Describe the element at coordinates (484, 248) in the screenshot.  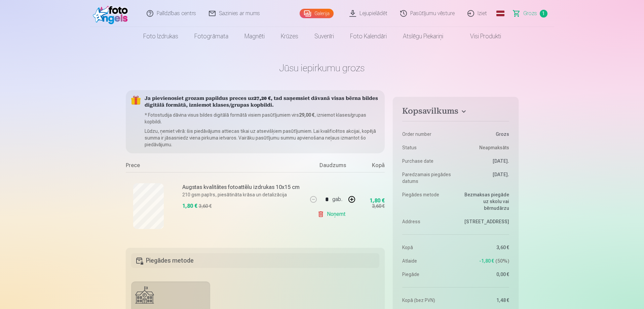
I see `dd: 3,60 €` at that location.